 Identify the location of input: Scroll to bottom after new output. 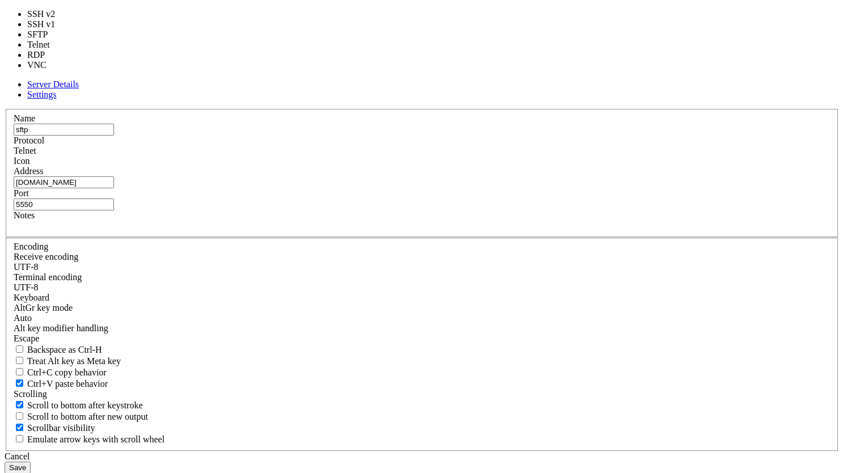
(19, 416).